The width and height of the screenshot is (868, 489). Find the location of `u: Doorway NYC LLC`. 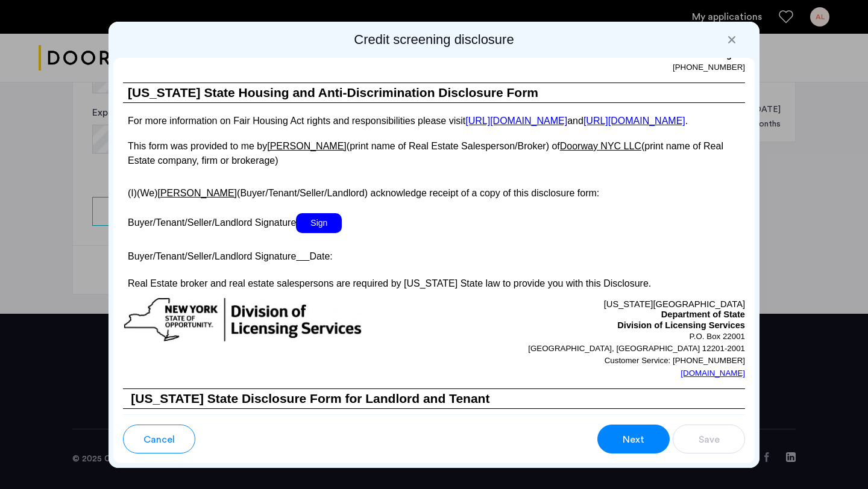

u: Doorway NYC LLC is located at coordinates (600, 146).